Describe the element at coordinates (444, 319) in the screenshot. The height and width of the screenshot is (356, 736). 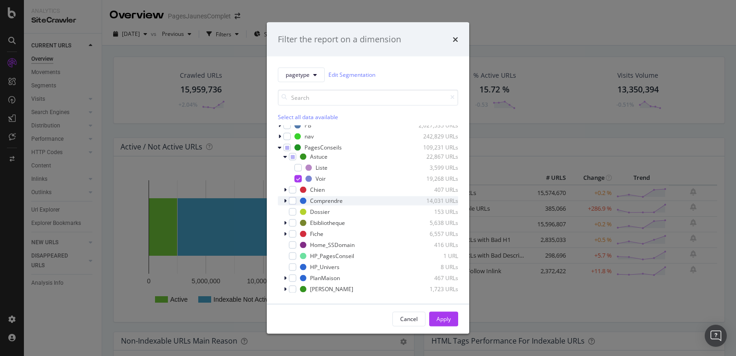
I see `div: Apply` at that location.